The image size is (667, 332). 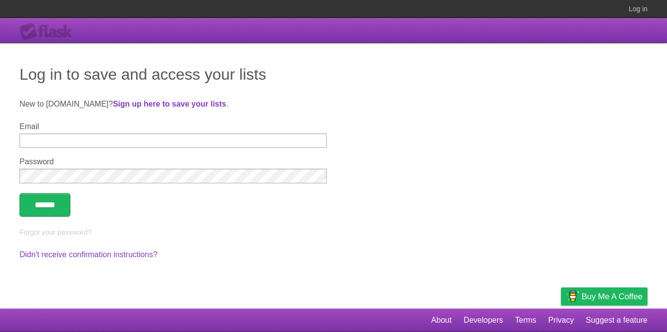 I want to click on div: Flask, so click(x=49, y=32).